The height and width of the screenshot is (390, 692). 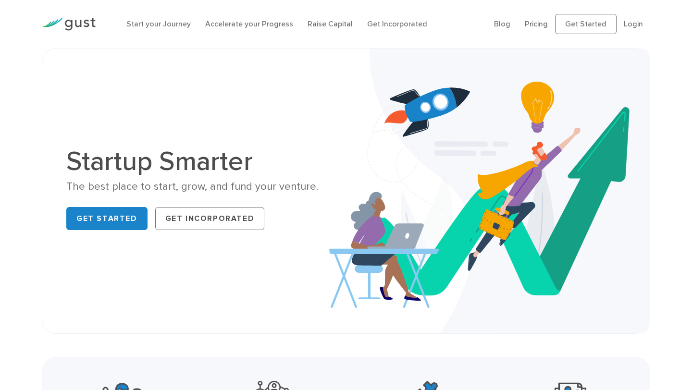 What do you see at coordinates (502, 24) in the screenshot?
I see `a: Blog` at bounding box center [502, 24].